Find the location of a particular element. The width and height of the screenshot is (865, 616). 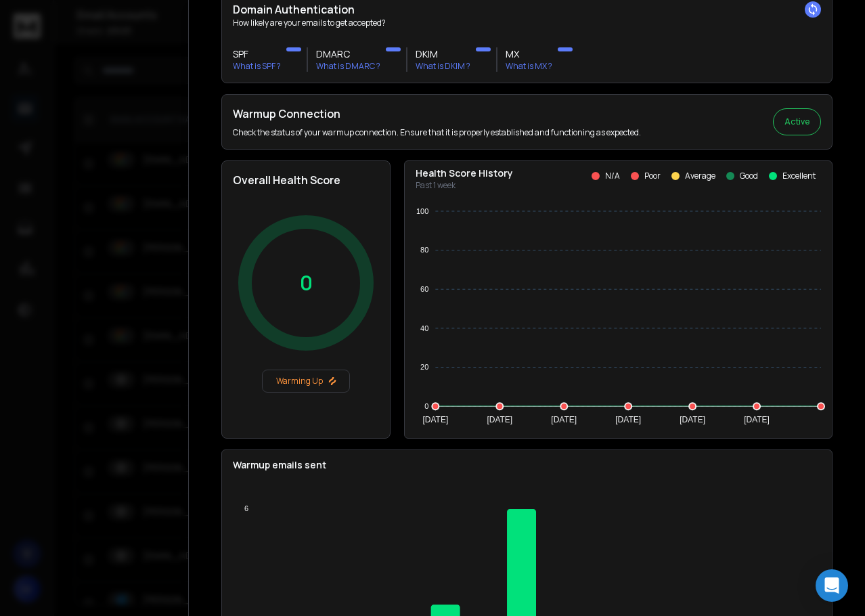

p: Average is located at coordinates (700, 176).